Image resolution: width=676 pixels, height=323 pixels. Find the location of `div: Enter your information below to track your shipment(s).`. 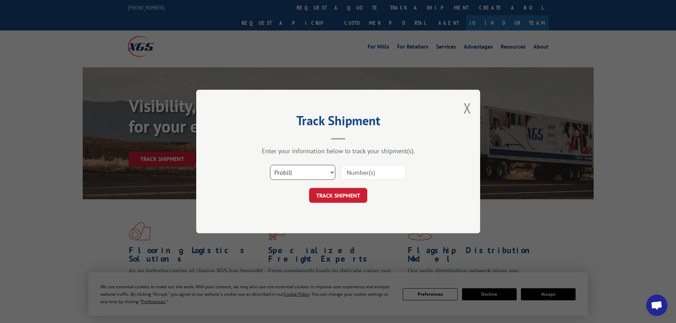

div: Enter your information below to track your shipment(s). is located at coordinates (338, 151).